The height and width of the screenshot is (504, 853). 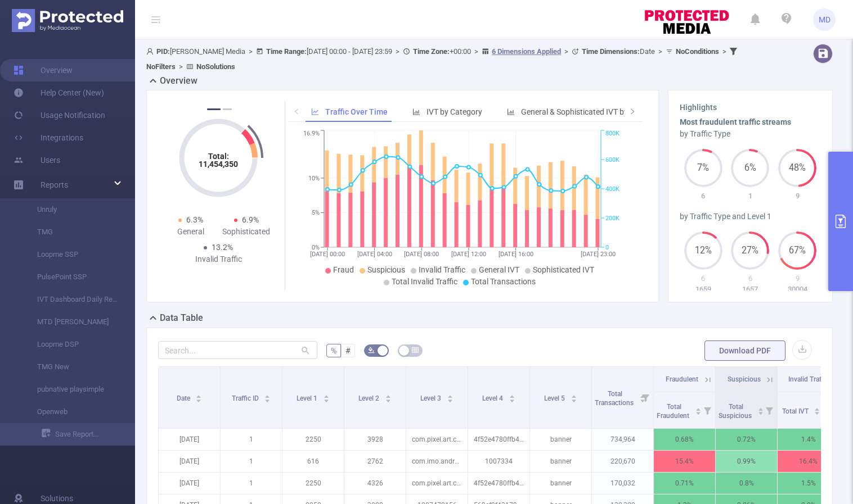 What do you see at coordinates (746, 461) in the screenshot?
I see `p: 0.99%` at bounding box center [746, 461].